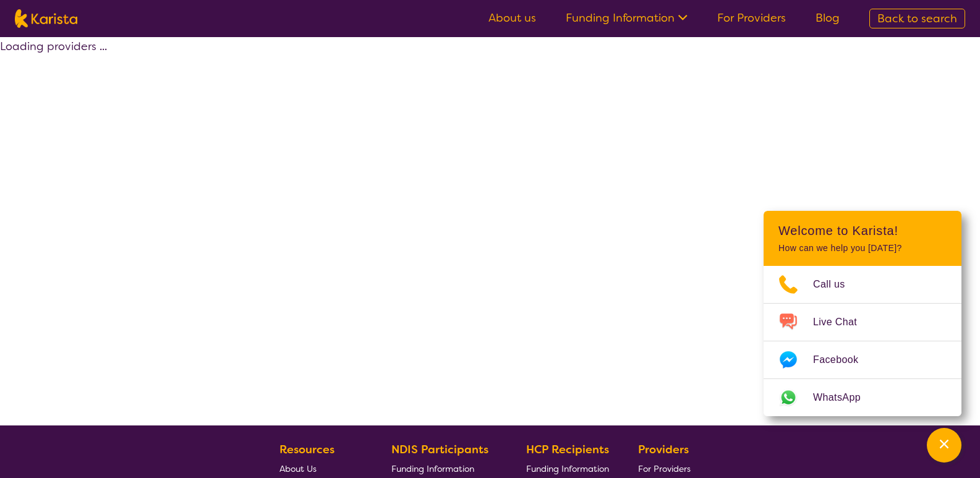 This screenshot has width=980, height=478. What do you see at coordinates (568, 449) in the screenshot?
I see `b: HCP Recipients` at bounding box center [568, 449].